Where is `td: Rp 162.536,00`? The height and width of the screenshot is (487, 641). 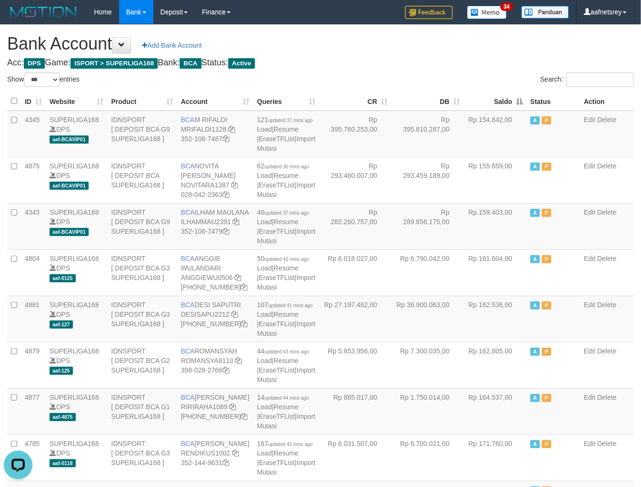
td: Rp 162.536,00 is located at coordinates (495, 319).